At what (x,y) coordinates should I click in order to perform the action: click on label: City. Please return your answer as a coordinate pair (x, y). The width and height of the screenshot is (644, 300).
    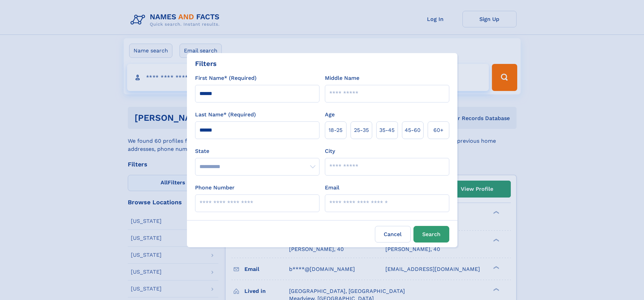
    Looking at the image, I should click on (330, 151).